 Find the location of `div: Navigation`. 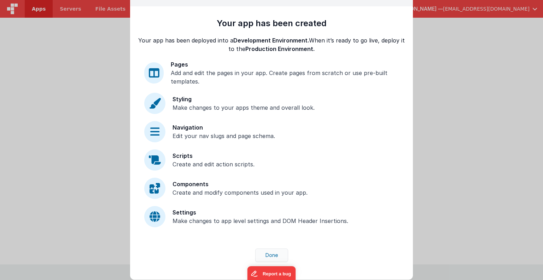

div: Navigation is located at coordinates (224, 127).